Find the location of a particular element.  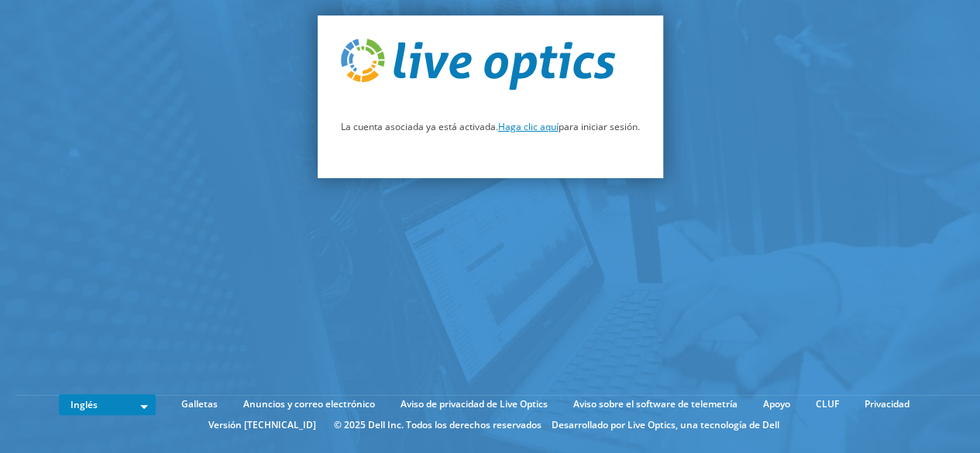

font: Apoyo is located at coordinates (776, 404).